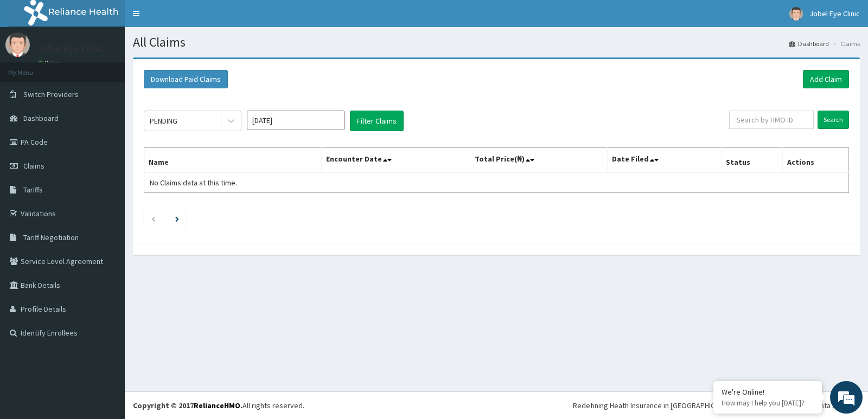  Describe the element at coordinates (51, 94) in the screenshot. I see `span: Switch Providers` at that location.